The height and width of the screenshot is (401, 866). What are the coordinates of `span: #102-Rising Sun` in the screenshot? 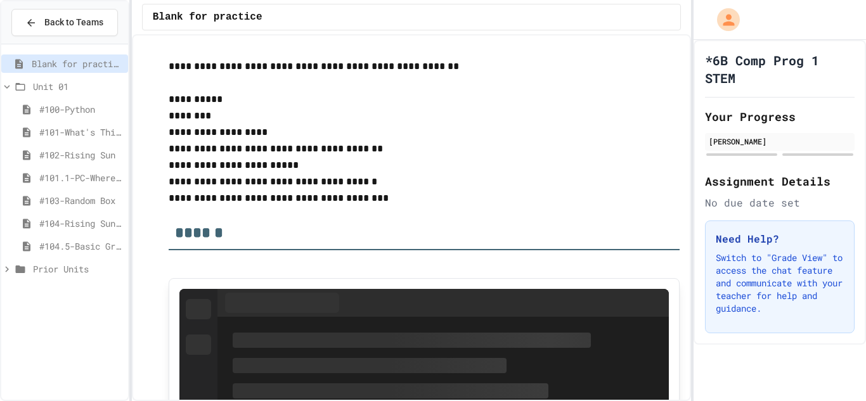 It's located at (81, 155).